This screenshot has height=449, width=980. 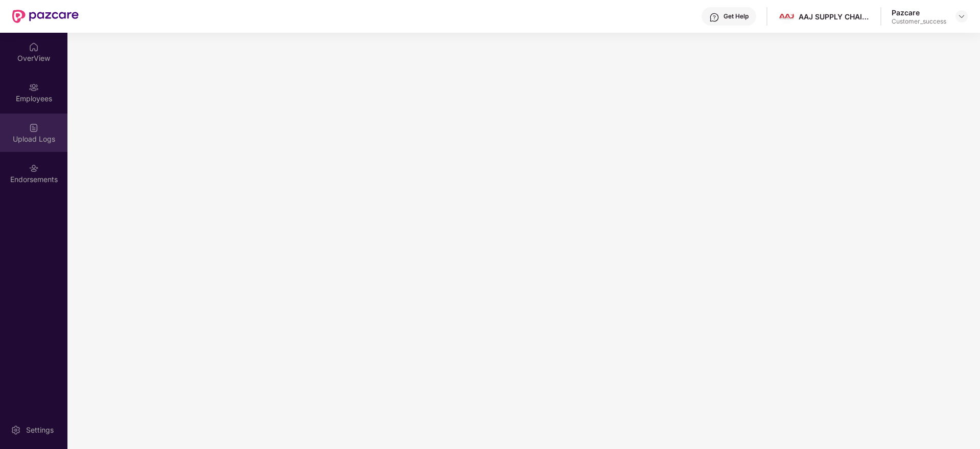 What do you see at coordinates (34, 128) in the screenshot?
I see `img: svg+xml;base64,PHN2ZyBpZD0iVXBsb2FkX0xvZ3MiIGRhdGEtbmFtZT0iVXBsb2FkIExvZ3MiIHhtbG5zPSJodHRwOi8vd3...` at bounding box center [34, 128].